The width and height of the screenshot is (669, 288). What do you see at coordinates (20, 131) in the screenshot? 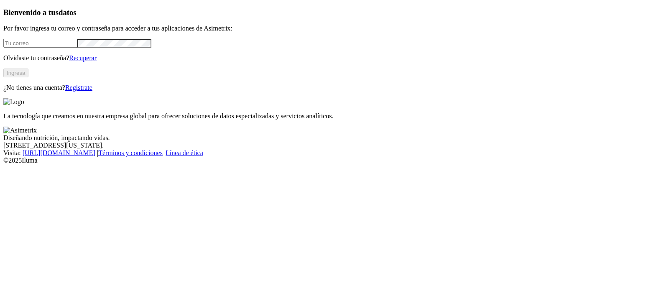
I see `img: Asimetrix` at bounding box center [20, 131].